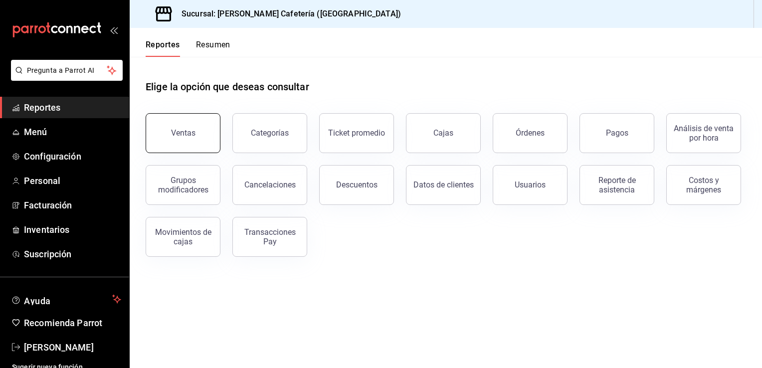 The height and width of the screenshot is (368, 762). What do you see at coordinates (163, 48) in the screenshot?
I see `button: Reportes` at bounding box center [163, 48].